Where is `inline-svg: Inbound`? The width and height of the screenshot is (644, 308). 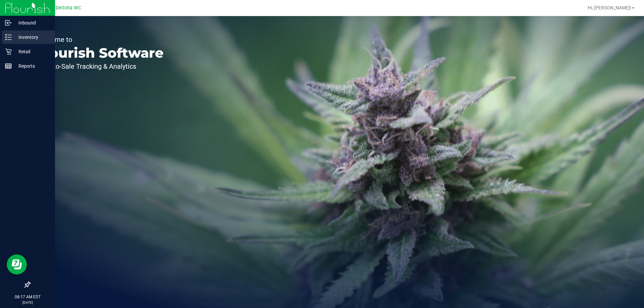
inline-svg: Inbound is located at coordinates (9, 23).